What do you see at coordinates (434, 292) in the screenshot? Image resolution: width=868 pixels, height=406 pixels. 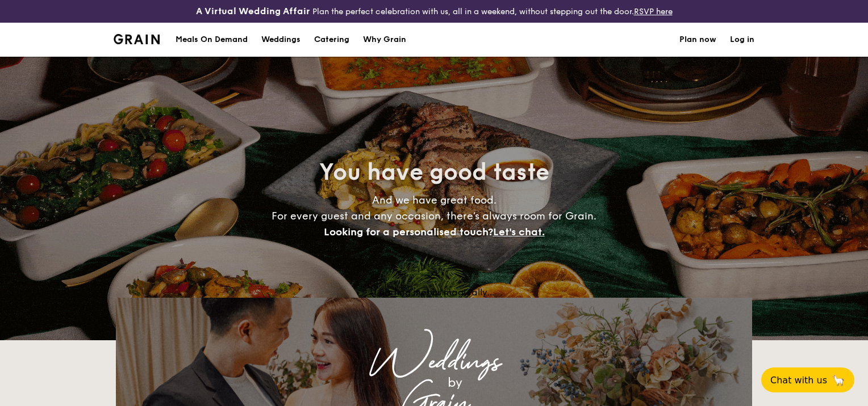 I see `div: Loading menus magically...` at bounding box center [434, 292].